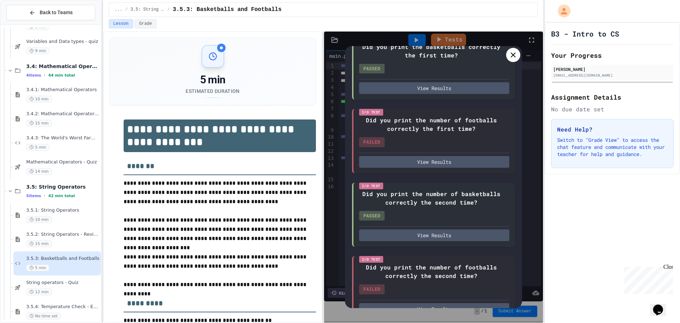 This screenshot has width=680, height=323. Describe the element at coordinates (213, 80) in the screenshot. I see `div: 5 min` at that location.